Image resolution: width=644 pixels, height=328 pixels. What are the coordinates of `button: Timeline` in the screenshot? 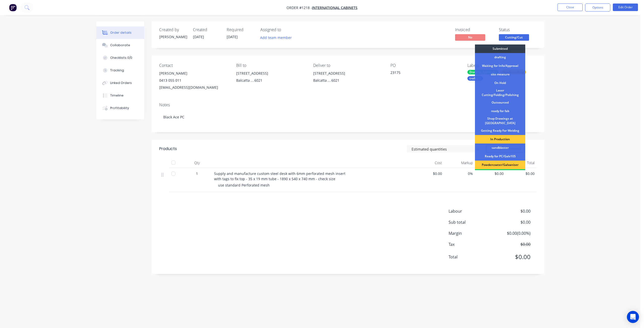 It's located at (120, 96).